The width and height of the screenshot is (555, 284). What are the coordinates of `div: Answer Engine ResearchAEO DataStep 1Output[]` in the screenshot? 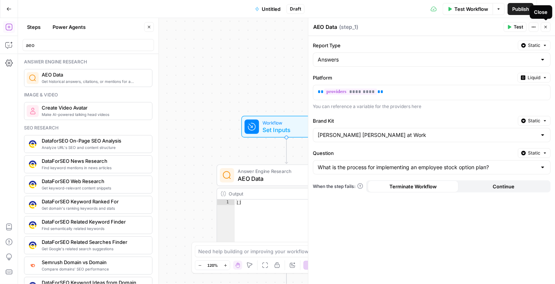 It's located at (286, 212).